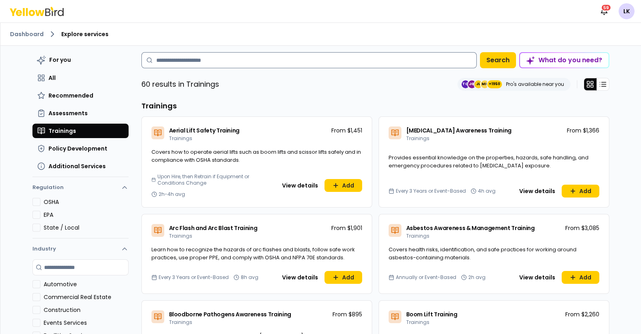  Describe the element at coordinates (253, 253) in the screenshot. I see `span: Learn how to recognize the hazards of arc flashes and blasts, follow safe work practices, use pro...` at that location.